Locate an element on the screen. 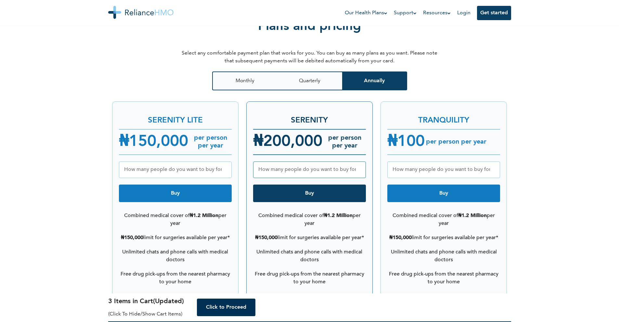 The height and width of the screenshot is (322, 619). h3: SERENITY LITE is located at coordinates (175, 117).